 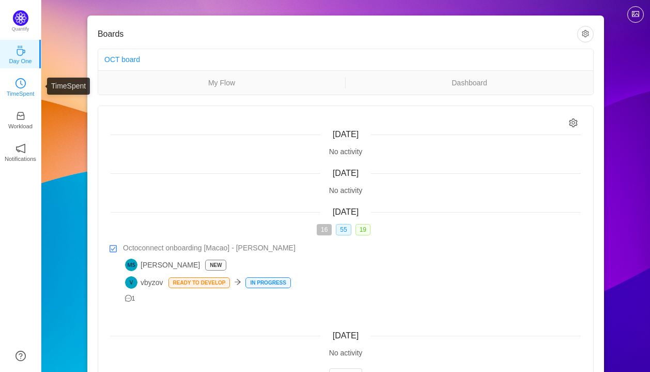 I want to click on a: Dashboard, so click(x=469, y=83).